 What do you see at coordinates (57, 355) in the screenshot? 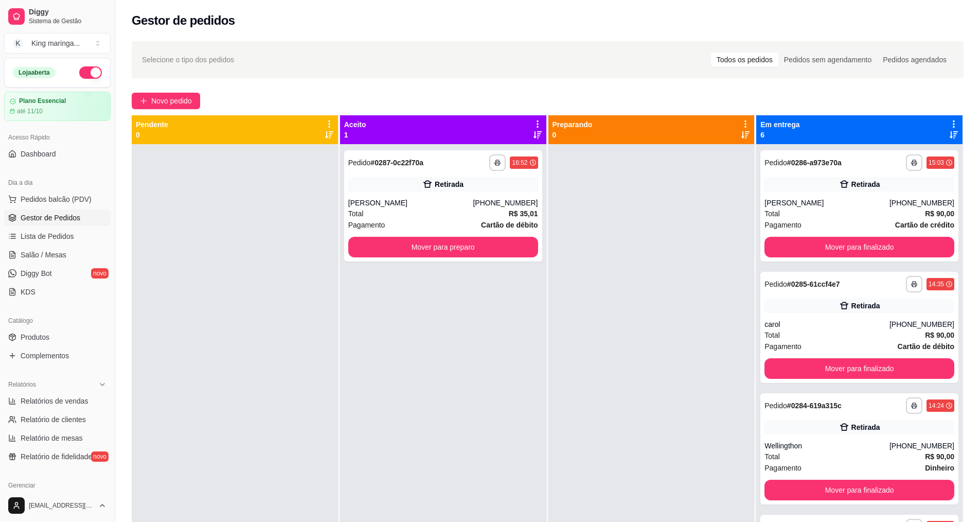
I see `a: Complementos` at bounding box center [57, 355].